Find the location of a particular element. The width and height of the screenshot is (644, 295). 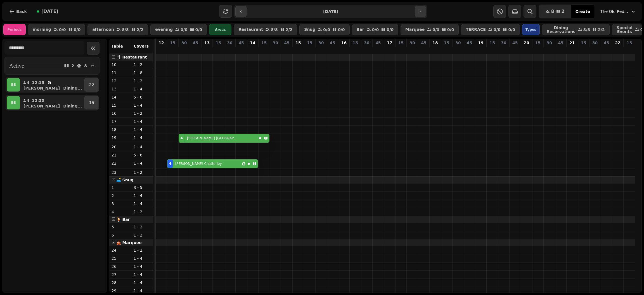

p: Marquee is located at coordinates (415, 29).